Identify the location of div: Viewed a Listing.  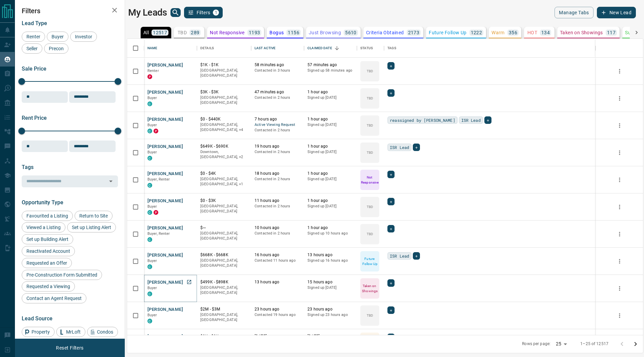
(43, 227).